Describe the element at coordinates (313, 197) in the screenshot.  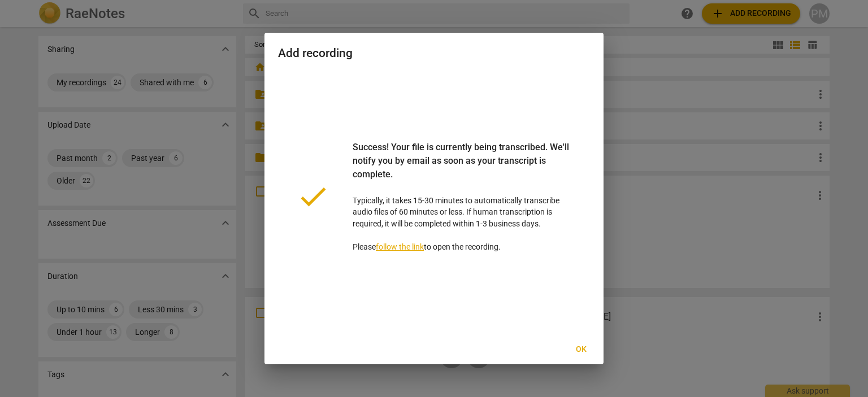
I see `span: done` at that location.